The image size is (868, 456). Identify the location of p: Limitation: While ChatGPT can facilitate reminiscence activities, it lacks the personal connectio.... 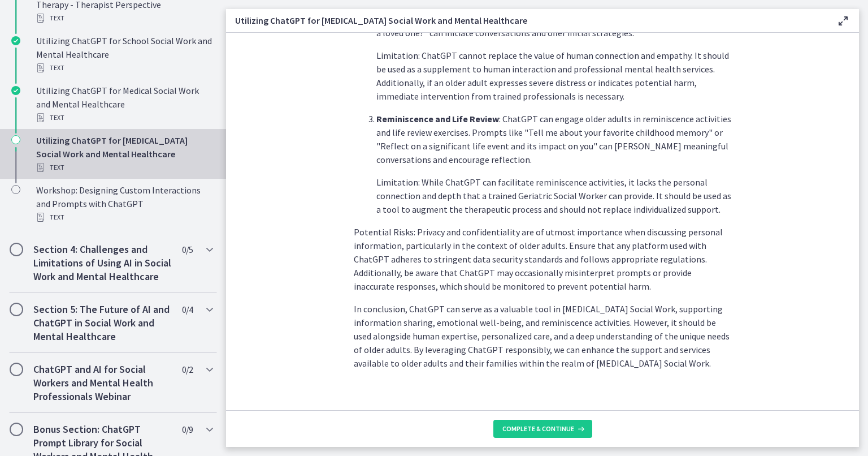
(554, 196).